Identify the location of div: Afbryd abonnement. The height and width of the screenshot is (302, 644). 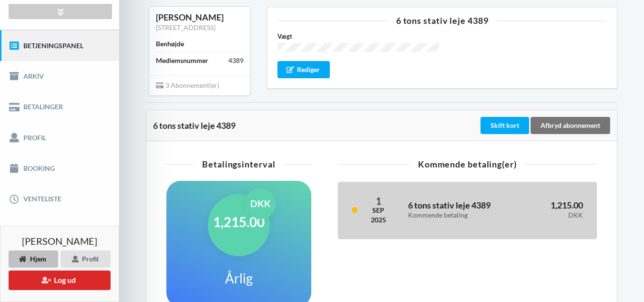
(570, 125).